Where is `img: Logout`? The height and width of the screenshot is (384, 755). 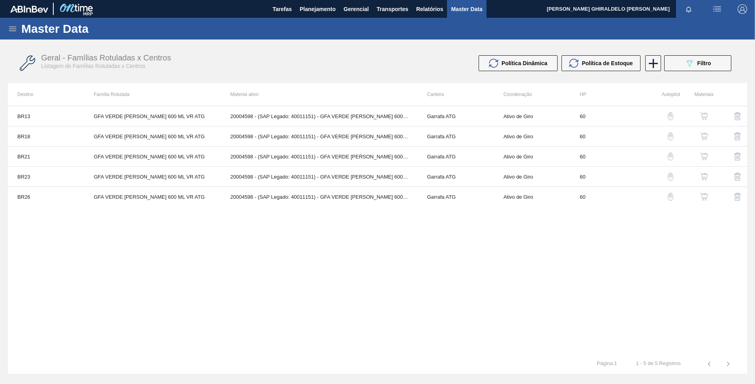 img: Logout is located at coordinates (742, 9).